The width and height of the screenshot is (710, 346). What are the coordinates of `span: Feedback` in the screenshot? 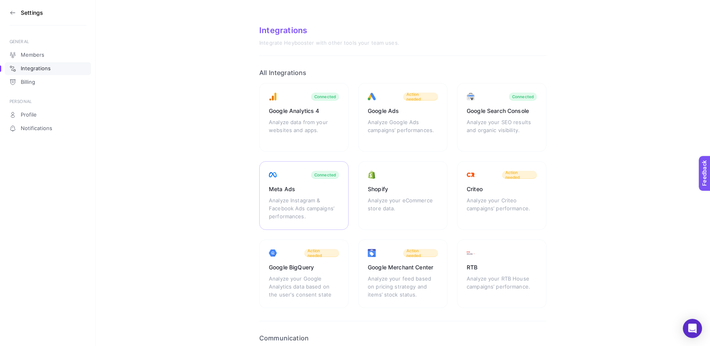 It's located at (18, 6).